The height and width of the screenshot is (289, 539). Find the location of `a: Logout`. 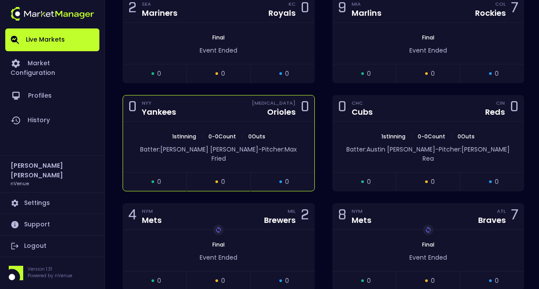

a: Logout is located at coordinates (52, 246).